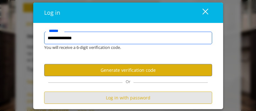  I want to click on button: close dialog, so click(202, 13).